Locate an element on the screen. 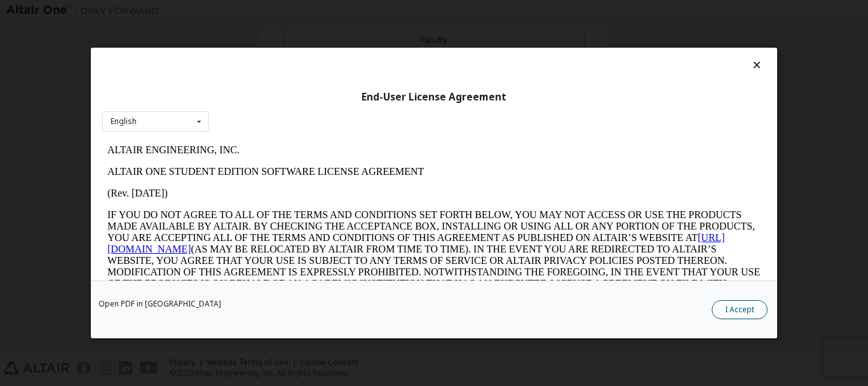 The height and width of the screenshot is (386, 868). p: ALTAIR ONE STUDENT EDITION SOFTWARE LICENSE AGREEMENT is located at coordinates (332, 32).